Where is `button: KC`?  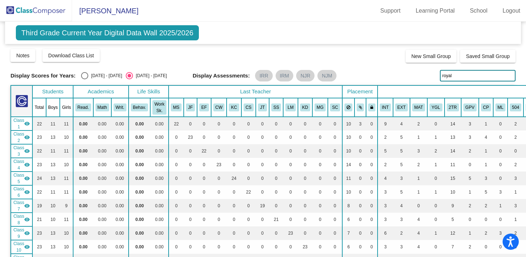
button: KC is located at coordinates (234, 107).